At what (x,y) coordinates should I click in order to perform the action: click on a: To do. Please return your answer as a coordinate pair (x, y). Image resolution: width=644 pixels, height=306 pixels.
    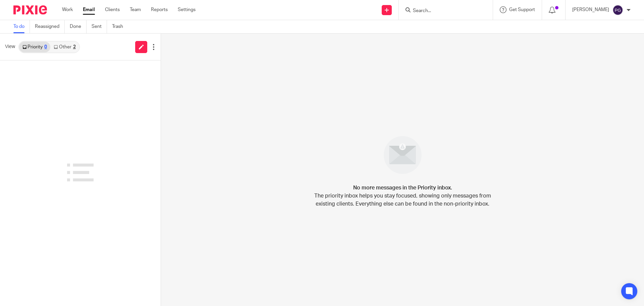
    Looking at the image, I should click on (21, 26).